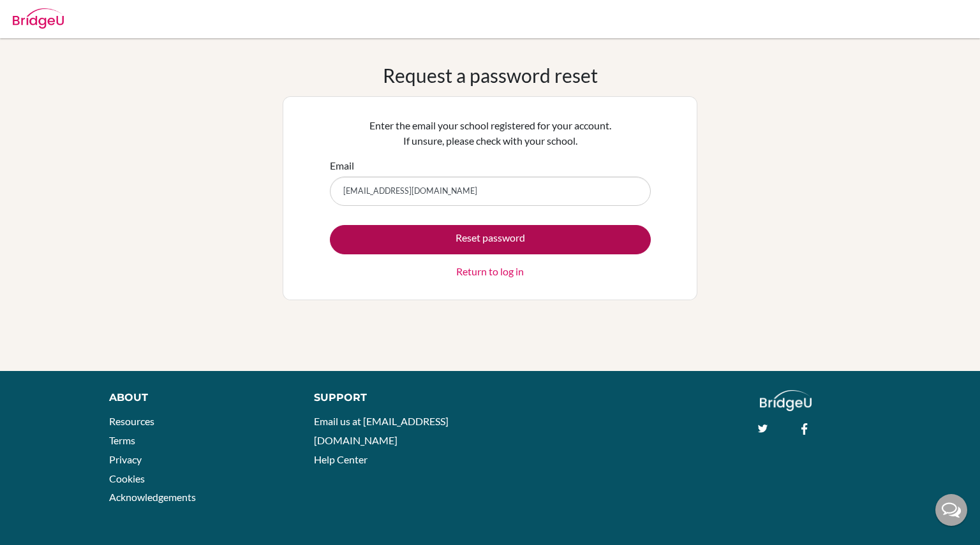 The image size is (980, 545). What do you see at coordinates (342, 166) in the screenshot?
I see `label: Email` at bounding box center [342, 166].